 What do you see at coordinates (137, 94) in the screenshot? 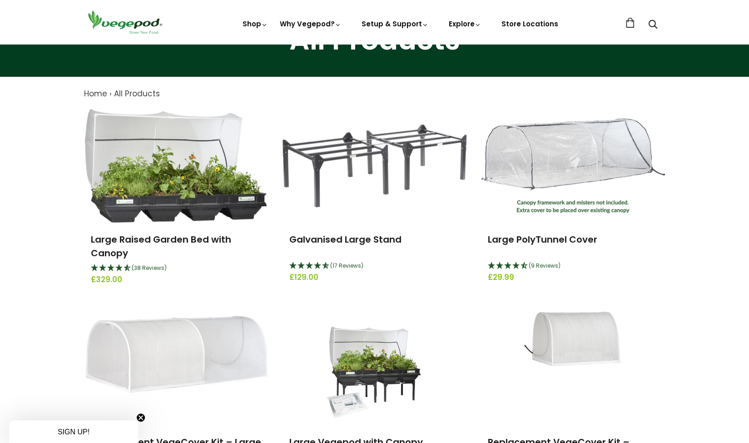
I see `span: All Products` at bounding box center [137, 94].